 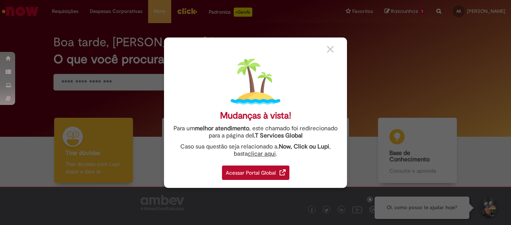 I want to click on div: Caso sua questão seja relacionado a , basta ., so click(x=256, y=151).